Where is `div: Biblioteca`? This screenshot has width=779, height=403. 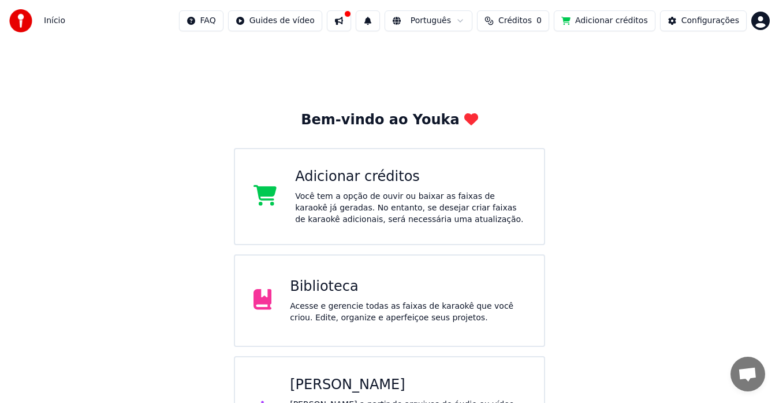
div: Biblioteca is located at coordinates (408, 286).